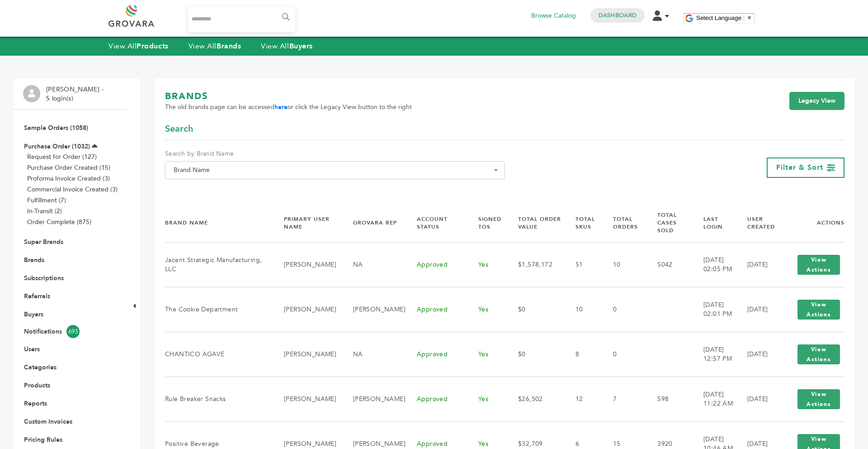 This screenshot has width=868, height=449. What do you see at coordinates (335, 154) in the screenshot?
I see `label: Search by Brand Name` at bounding box center [335, 154].